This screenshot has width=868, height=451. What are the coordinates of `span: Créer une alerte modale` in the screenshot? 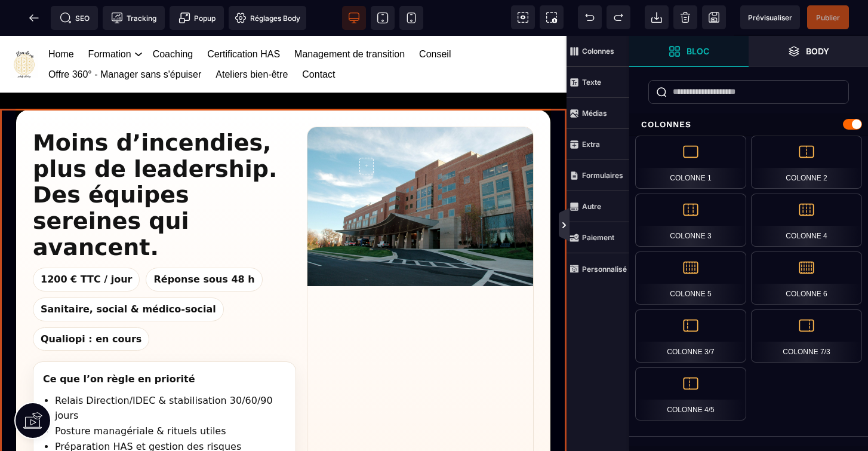 It's located at (196, 18).